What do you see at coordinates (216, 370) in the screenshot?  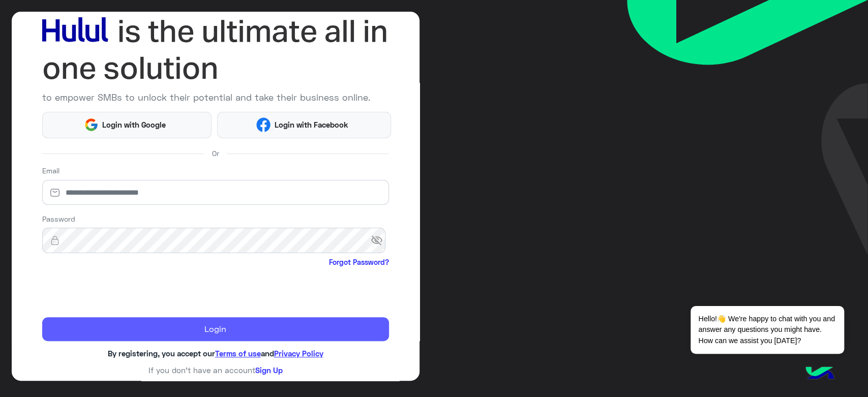 I see `h6: If you don’t have an account` at bounding box center [216, 370].